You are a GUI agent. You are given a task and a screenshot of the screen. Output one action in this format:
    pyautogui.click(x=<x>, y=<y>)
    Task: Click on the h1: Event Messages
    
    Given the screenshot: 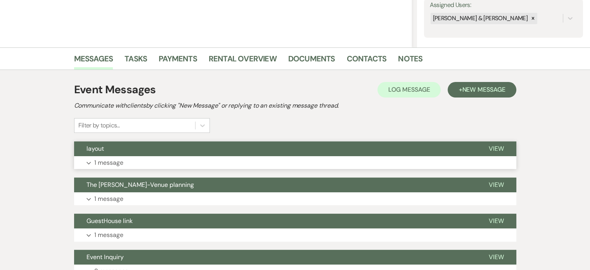 What is the action you would take?
    pyautogui.click(x=115, y=90)
    